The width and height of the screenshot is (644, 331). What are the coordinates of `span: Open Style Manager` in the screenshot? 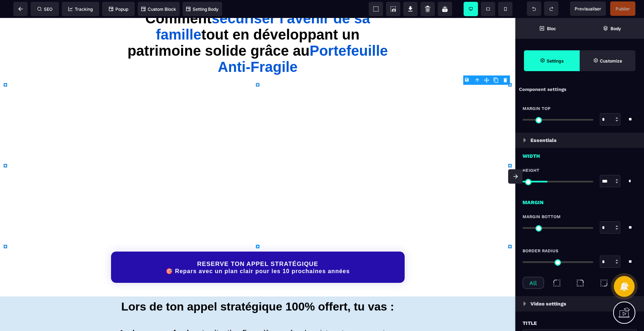 It's located at (607, 61).